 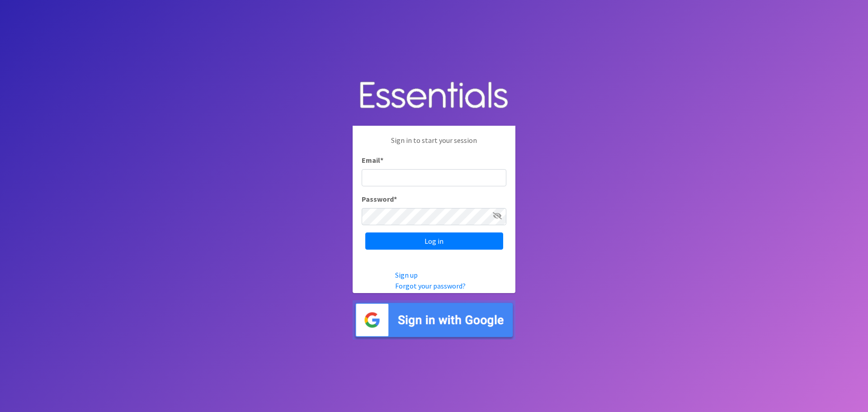 What do you see at coordinates (372, 160) in the screenshot?
I see `label: Email` at bounding box center [372, 160].